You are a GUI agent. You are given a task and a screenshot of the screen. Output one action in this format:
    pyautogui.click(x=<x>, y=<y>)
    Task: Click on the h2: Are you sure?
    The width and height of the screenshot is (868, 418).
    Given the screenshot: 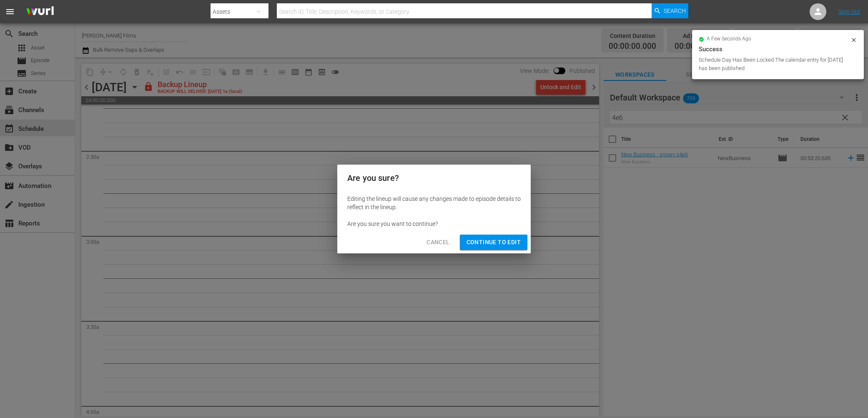 What is the action you would take?
    pyautogui.click(x=434, y=178)
    